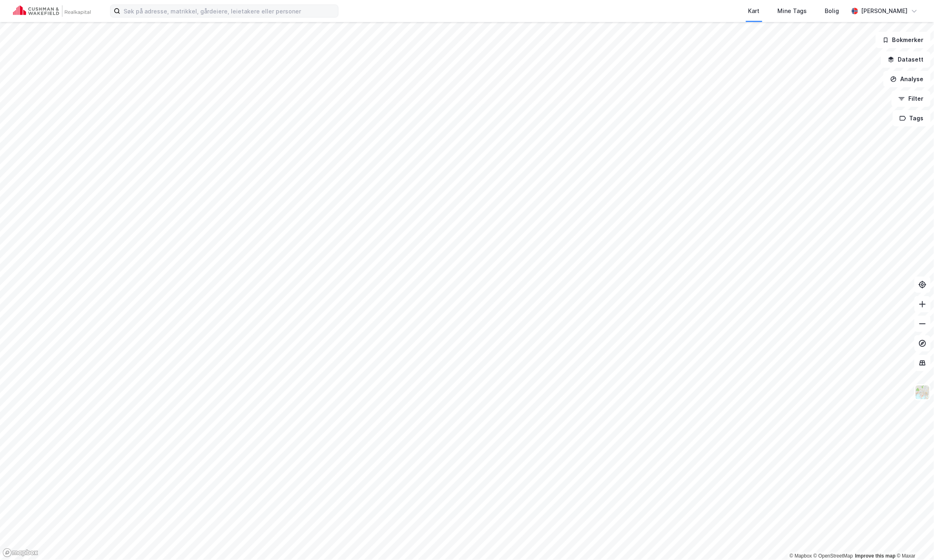 The image size is (934, 560). I want to click on input: Søk på adresse, matrikkel, gårdeiere, leietakere eller personer, so click(229, 11).